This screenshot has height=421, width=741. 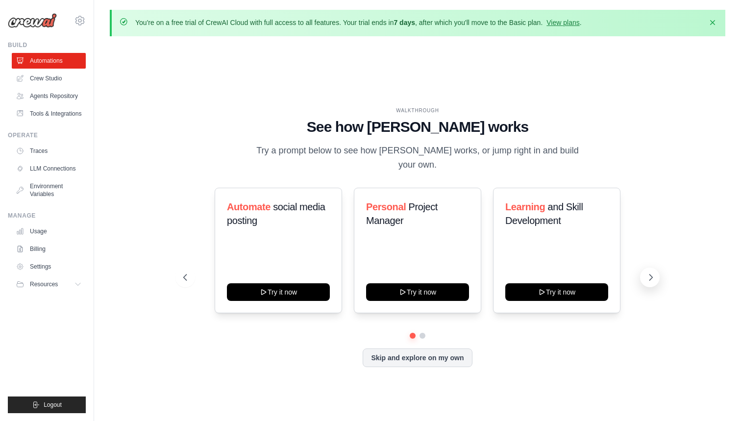 What do you see at coordinates (49, 231) in the screenshot?
I see `a: Usage` at bounding box center [49, 231].